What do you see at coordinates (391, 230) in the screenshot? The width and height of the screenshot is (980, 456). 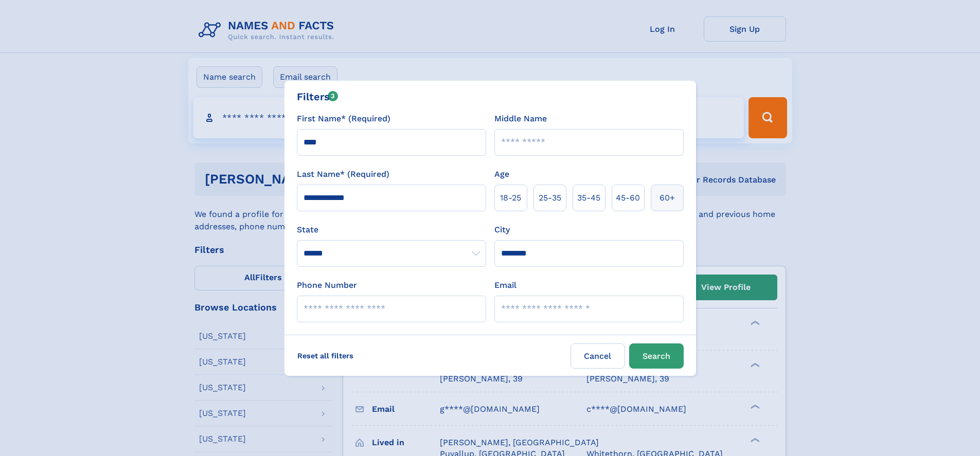 I see `label: State` at bounding box center [391, 230].